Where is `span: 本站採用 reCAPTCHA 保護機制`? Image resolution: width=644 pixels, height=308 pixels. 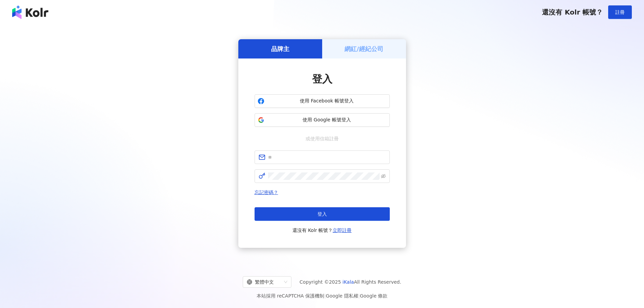 span: 本站採用 reCAPTCHA 保護機制 is located at coordinates (322, 296).